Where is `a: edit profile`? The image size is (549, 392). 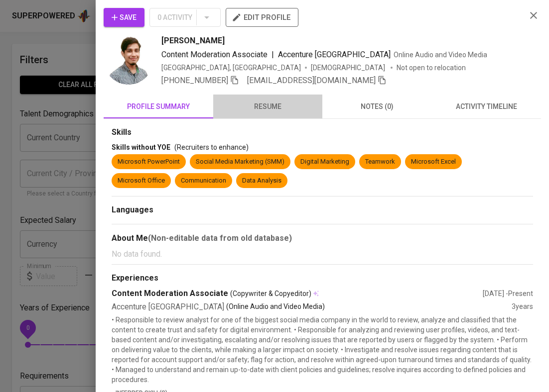 a: edit profile is located at coordinates (262, 17).